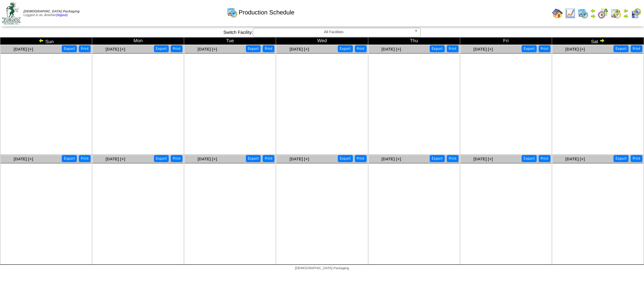 This screenshot has height=305, width=644. I want to click on td: Sat, so click(598, 41).